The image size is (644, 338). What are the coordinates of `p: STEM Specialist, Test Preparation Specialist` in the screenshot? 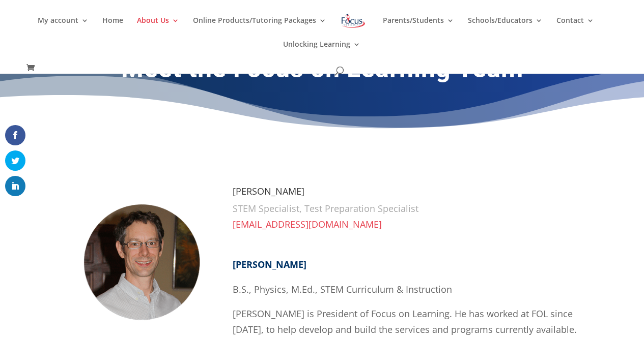 It's located at (406, 209).